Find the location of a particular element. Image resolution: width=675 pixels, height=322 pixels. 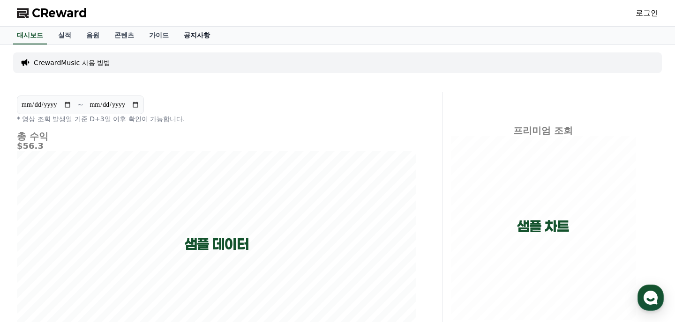

a: 홈 is located at coordinates (32, 256).